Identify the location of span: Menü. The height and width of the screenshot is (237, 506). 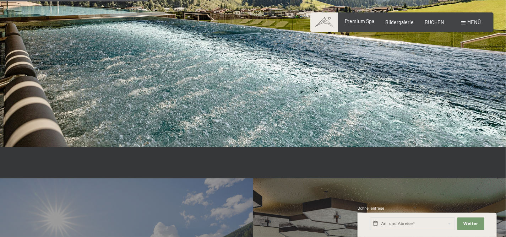
(474, 22).